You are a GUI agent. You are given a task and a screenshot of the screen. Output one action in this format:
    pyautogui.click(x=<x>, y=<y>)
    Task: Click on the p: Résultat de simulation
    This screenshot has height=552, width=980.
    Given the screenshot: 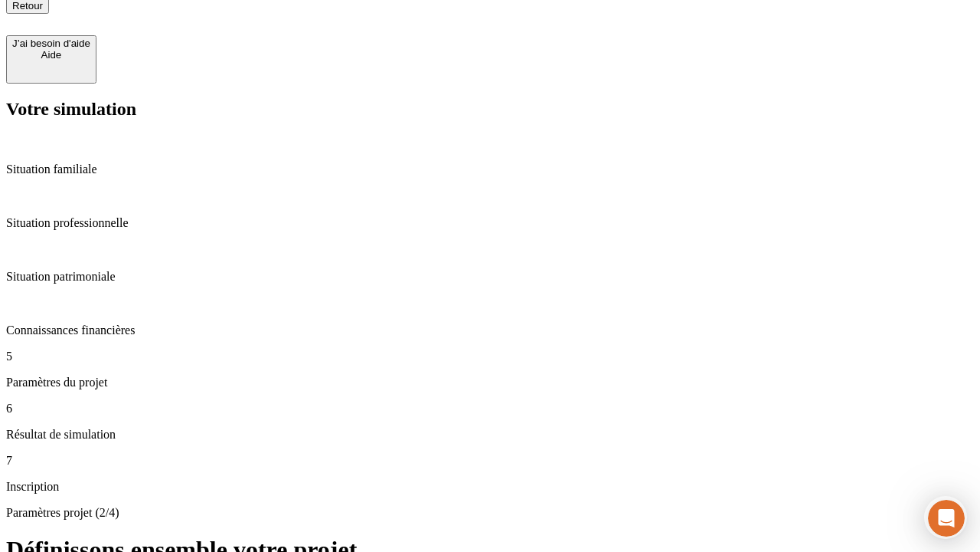 What is the action you would take?
    pyautogui.click(x=490, y=434)
    